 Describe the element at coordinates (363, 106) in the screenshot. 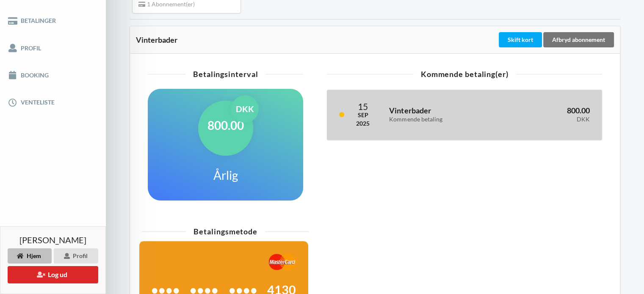

I see `div: 15` at that location.